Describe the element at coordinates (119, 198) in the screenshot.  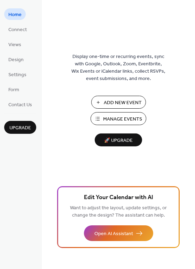
I see `span: Edit Your Calendar with AI` at that location.